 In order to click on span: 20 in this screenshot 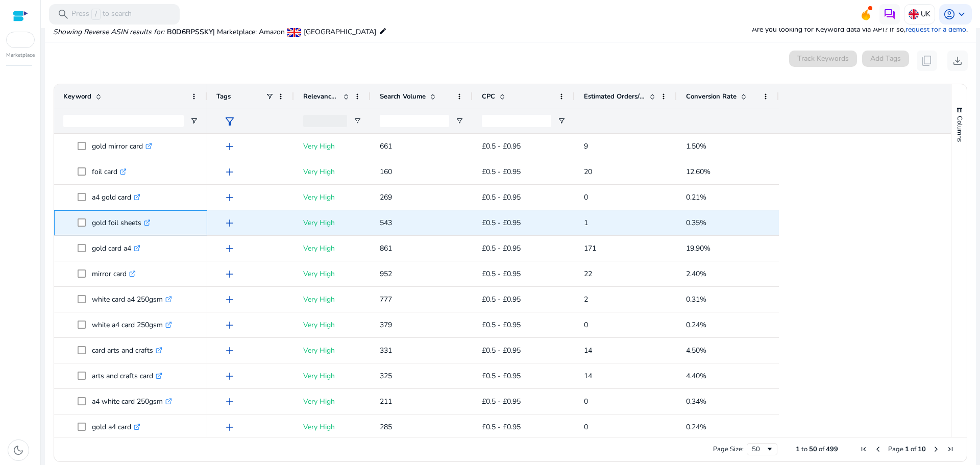, I will do `click(588, 171)`.